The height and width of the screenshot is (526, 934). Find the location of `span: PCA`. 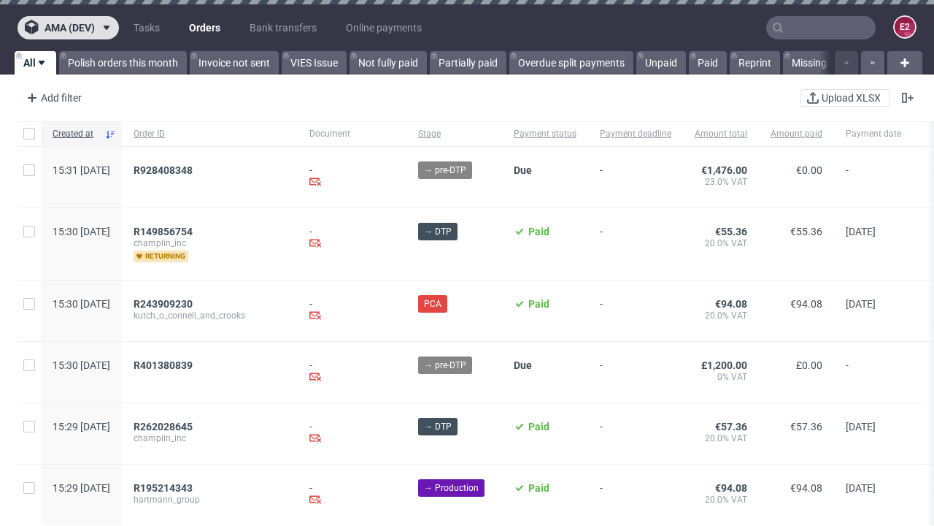

span: PCA is located at coordinates (433, 304).